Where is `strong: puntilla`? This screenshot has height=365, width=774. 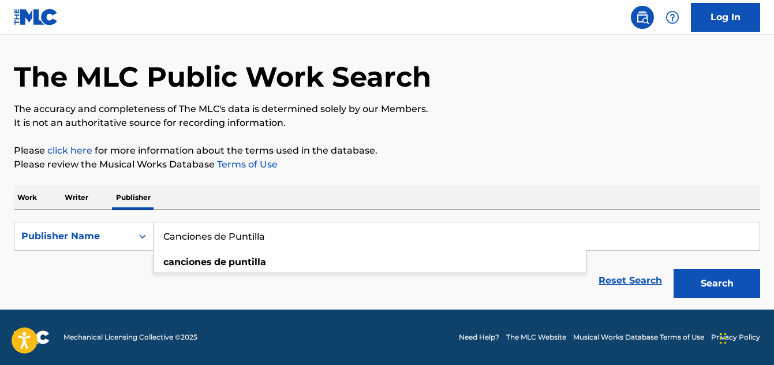 strong: puntilla is located at coordinates (247, 261).